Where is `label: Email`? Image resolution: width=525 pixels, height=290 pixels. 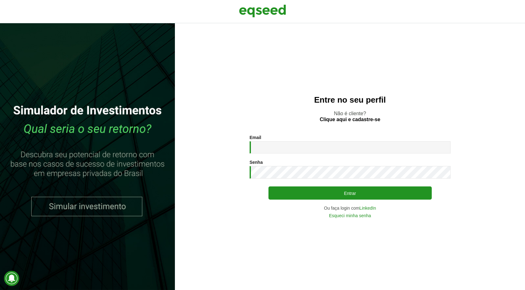 label: Email is located at coordinates (255, 137).